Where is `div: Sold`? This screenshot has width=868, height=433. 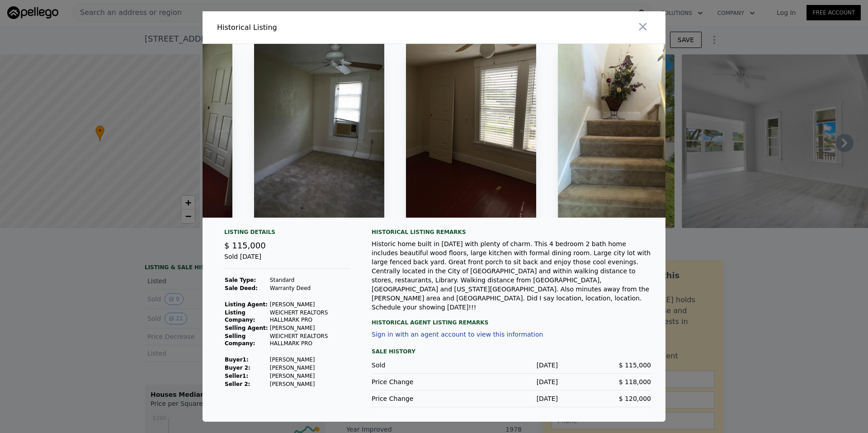
div: Sold is located at coordinates (418, 365).